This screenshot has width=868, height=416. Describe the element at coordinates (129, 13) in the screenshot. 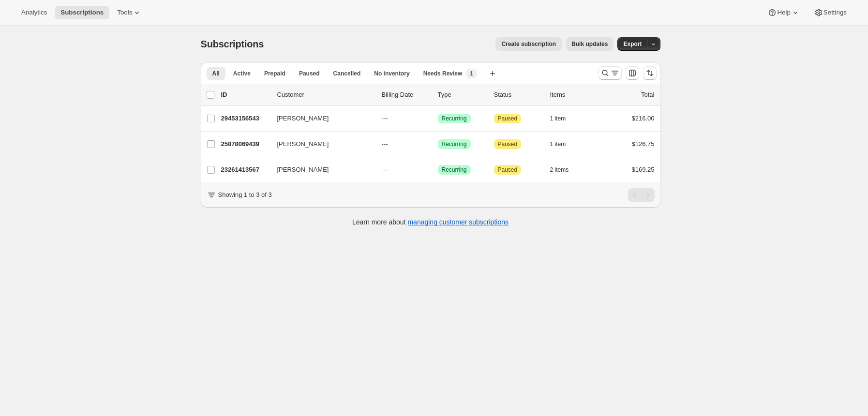

I see `button: Tools` at that location.